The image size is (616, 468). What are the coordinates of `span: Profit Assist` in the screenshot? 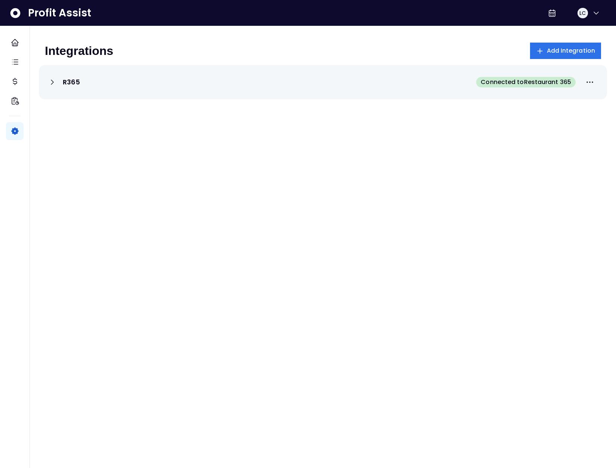 It's located at (59, 13).